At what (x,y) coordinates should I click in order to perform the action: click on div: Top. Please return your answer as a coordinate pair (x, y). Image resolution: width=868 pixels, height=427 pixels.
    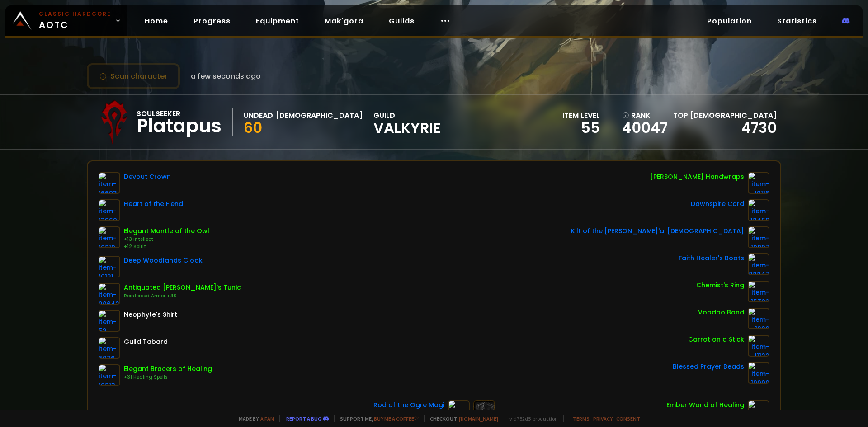
    Looking at the image, I should click on (725, 115).